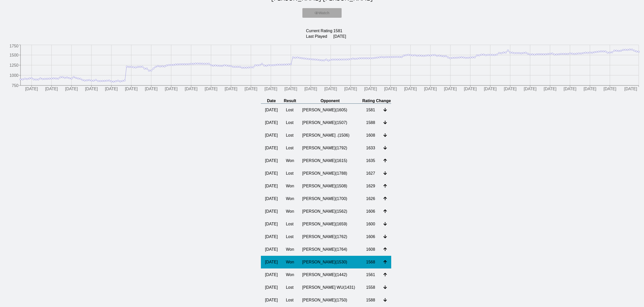 The height and width of the screenshot is (307, 644). Describe the element at coordinates (371, 224) in the screenshot. I see `td: 1600` at that location.